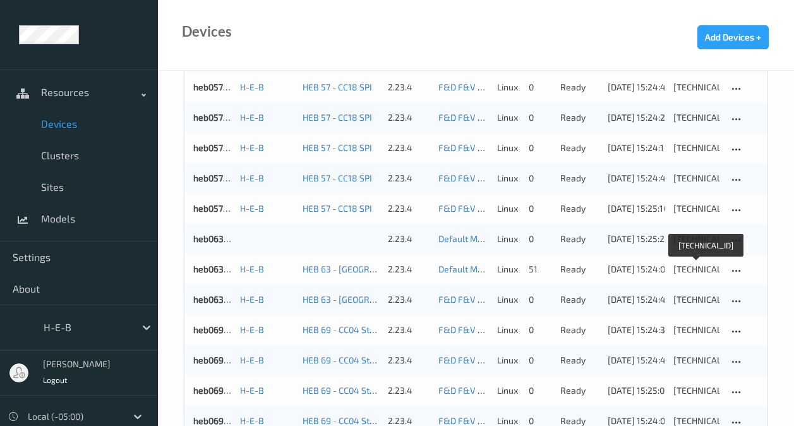  Describe the element at coordinates (207, 32) in the screenshot. I see `div: Devices` at that location.